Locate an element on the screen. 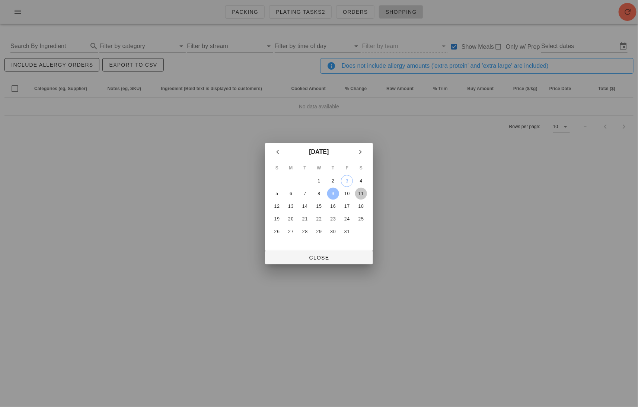  th: M is located at coordinates (291, 168).